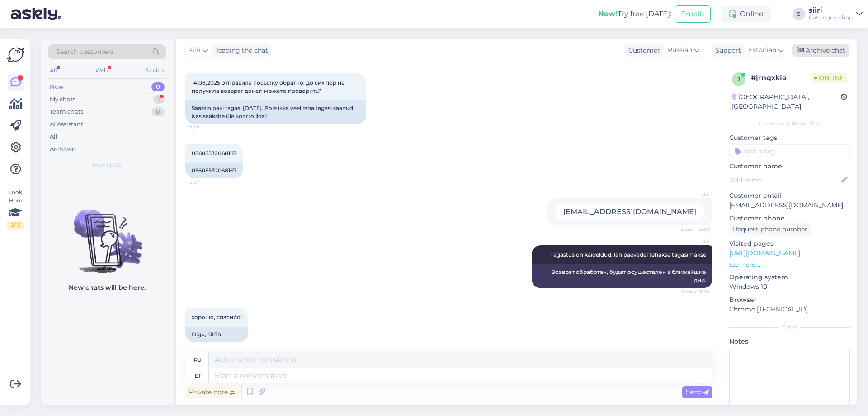 The height and width of the screenshot is (416, 868). Describe the element at coordinates (790, 264) in the screenshot. I see `p: See more ...` at that location.